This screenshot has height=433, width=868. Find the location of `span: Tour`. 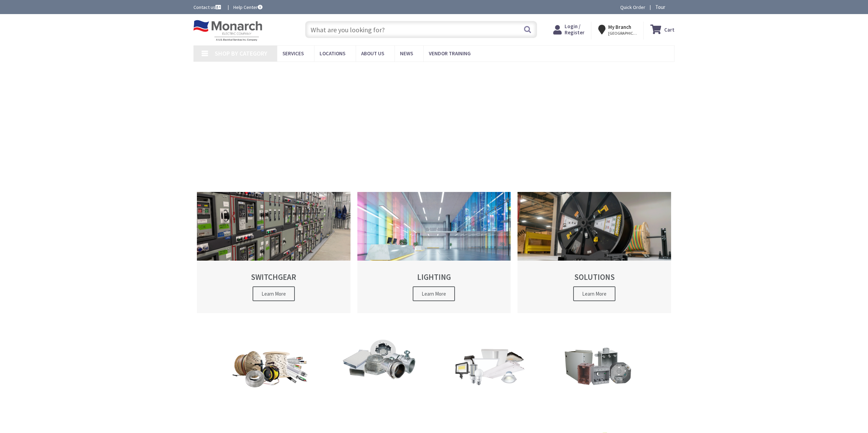

span: Tour is located at coordinates (664, 7).